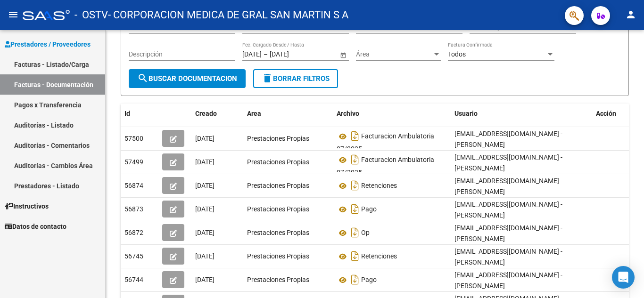 Image resolution: width=644 pixels, height=298 pixels. I want to click on input: Start date, so click(251, 54).